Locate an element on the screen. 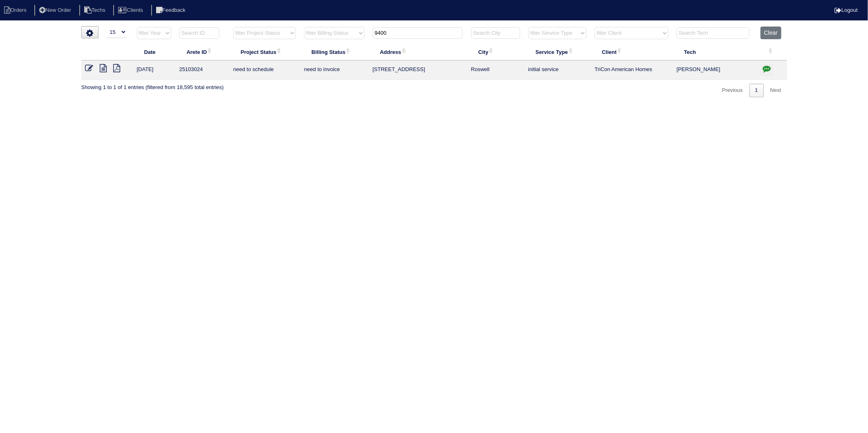  a: 1 is located at coordinates (756, 90).